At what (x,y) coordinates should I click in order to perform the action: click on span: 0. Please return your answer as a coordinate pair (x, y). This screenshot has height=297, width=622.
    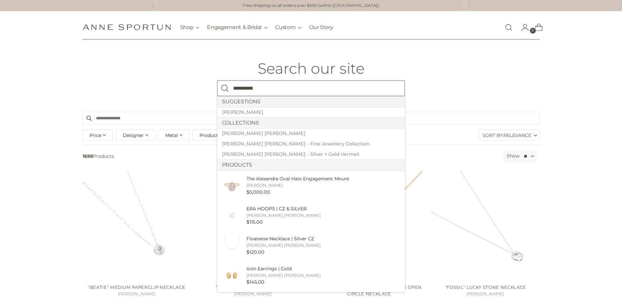
    Looking at the image, I should click on (533, 31).